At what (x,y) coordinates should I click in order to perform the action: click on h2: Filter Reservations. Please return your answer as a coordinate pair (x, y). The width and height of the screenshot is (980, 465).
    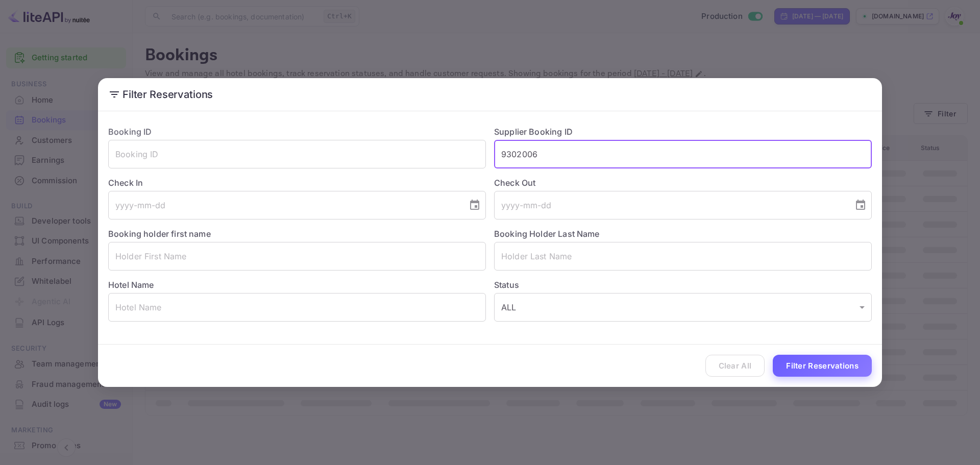
    Looking at the image, I should click on (490, 94).